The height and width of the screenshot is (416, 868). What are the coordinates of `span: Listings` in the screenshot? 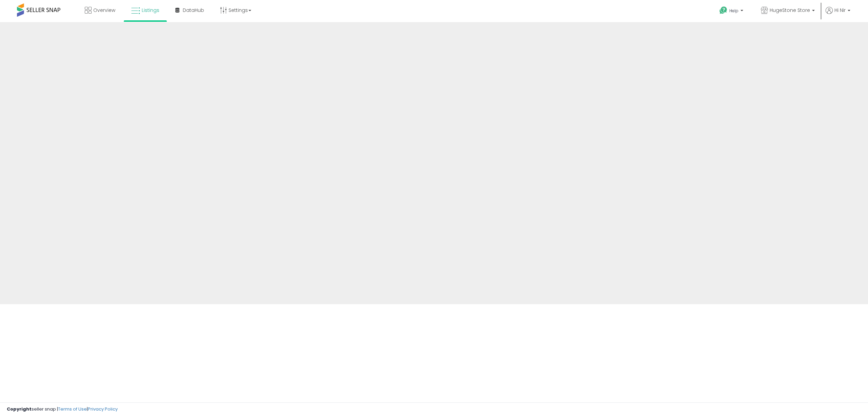 It's located at (151, 10).